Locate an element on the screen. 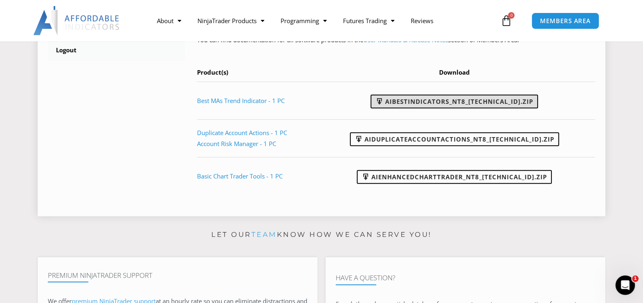 This screenshot has height=303, width=643. nav: Menu is located at coordinates (323, 21).